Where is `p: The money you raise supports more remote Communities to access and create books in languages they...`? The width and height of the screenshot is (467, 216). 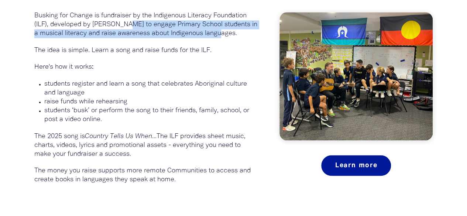
p: The money you raise supports more remote Communities to access and create books in languages they... is located at coordinates (146, 175).